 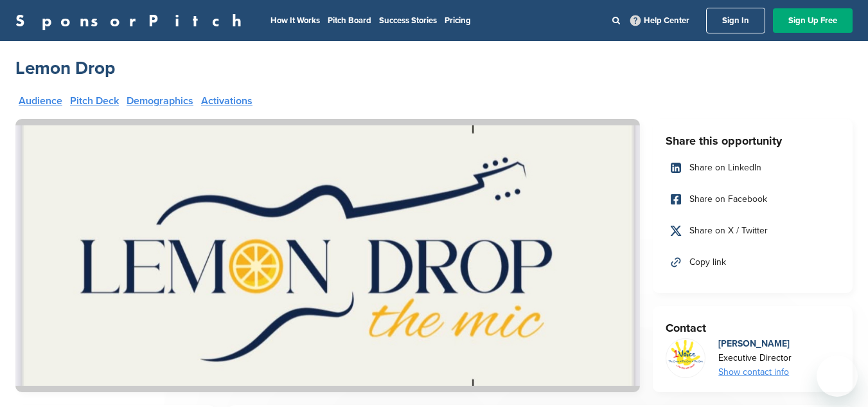 What do you see at coordinates (660, 21) in the screenshot?
I see `a: Help Center` at bounding box center [660, 21].